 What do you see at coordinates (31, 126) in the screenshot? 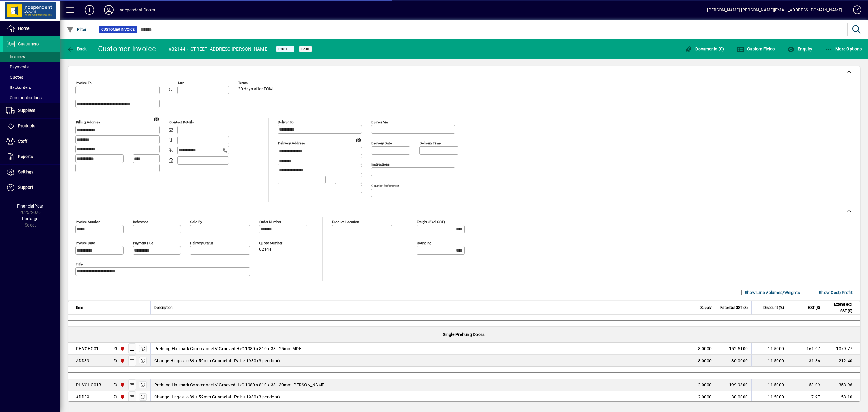
I see `a: Products` at bounding box center [31, 126].